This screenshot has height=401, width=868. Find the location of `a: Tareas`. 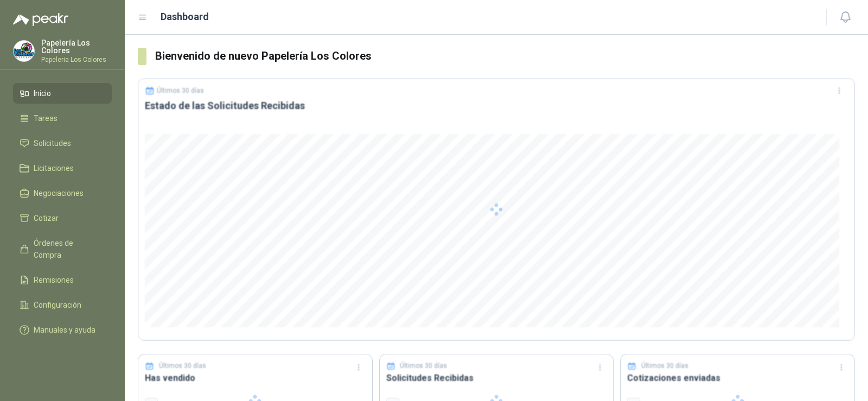

a: Tareas is located at coordinates (63, 118).